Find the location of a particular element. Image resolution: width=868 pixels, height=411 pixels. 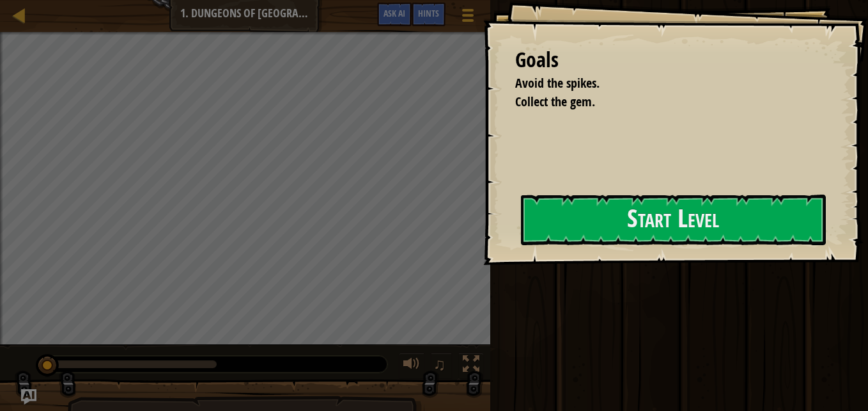

li: Collect the gem. is located at coordinates (660, 101).